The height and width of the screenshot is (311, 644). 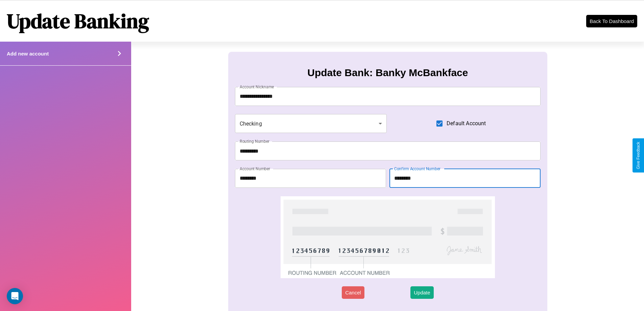 I want to click on button: Cancel, so click(x=353, y=292).